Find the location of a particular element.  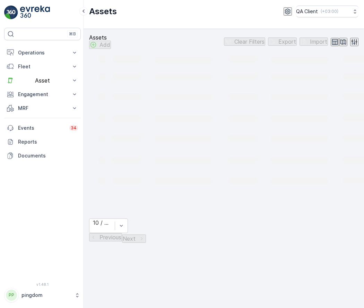

p: QA Client is located at coordinates (307, 11).